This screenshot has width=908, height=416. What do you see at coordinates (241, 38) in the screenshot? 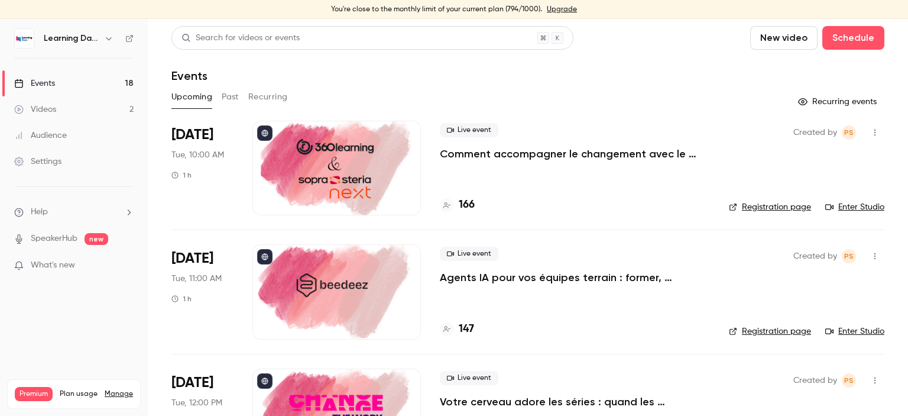
I see `div: Search for videos or events` at bounding box center [241, 38].